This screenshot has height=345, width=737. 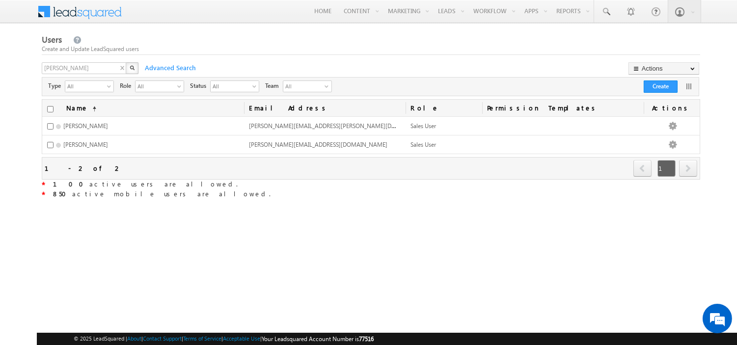 I want to click on a: Acceptable Use, so click(x=242, y=338).